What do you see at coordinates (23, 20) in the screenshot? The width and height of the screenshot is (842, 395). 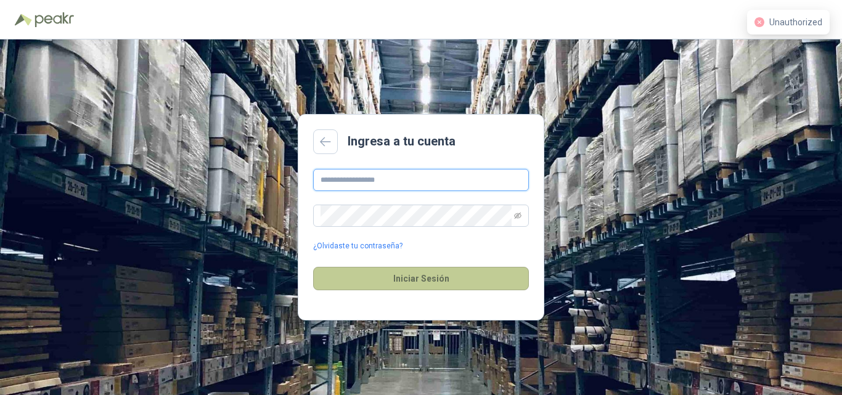 I see `img: Logo` at bounding box center [23, 20].